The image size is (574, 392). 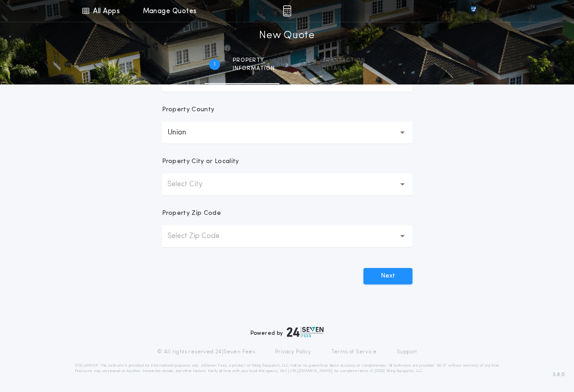 What do you see at coordinates (407, 352) in the screenshot?
I see `a: Support` at bounding box center [407, 352].